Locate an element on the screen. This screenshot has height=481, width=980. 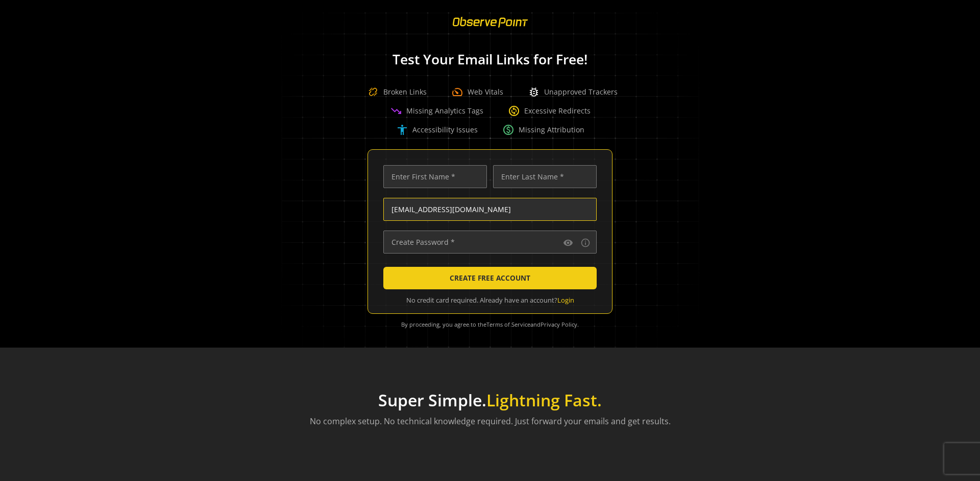
input: Create Password * is located at coordinates (490, 242).